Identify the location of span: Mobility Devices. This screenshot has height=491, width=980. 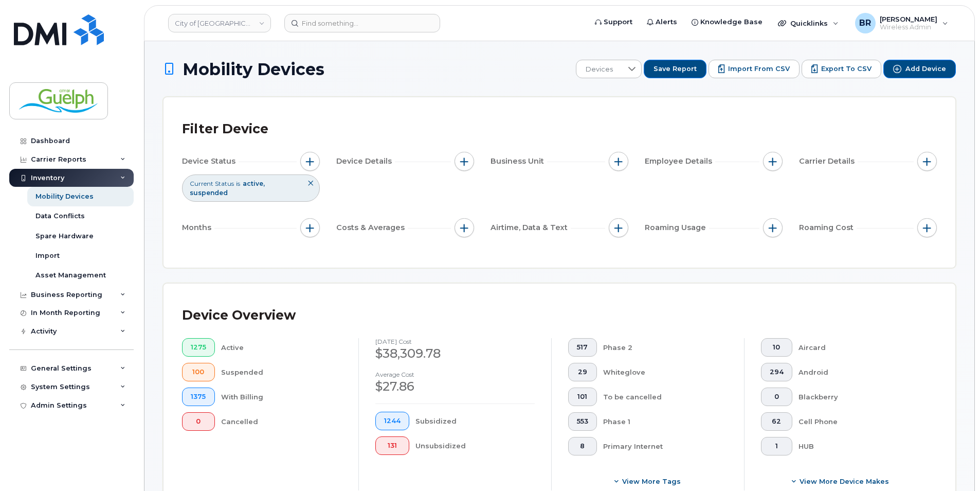
(254, 69).